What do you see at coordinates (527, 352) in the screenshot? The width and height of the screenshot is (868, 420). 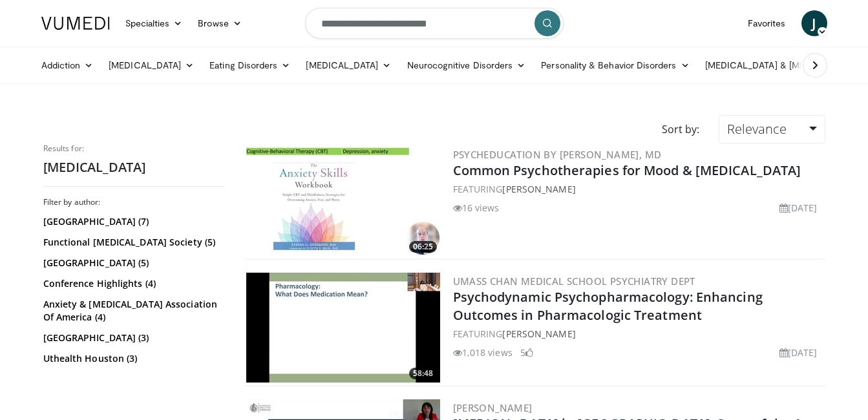 I see `li: 5` at bounding box center [527, 352].